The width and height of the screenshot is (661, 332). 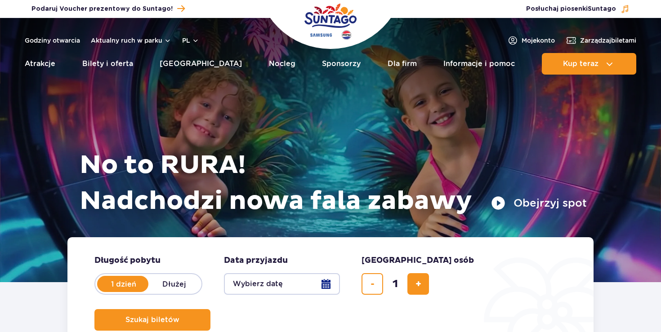 What do you see at coordinates (538, 40) in the screenshot?
I see `span: Moje konto` at bounding box center [538, 40].